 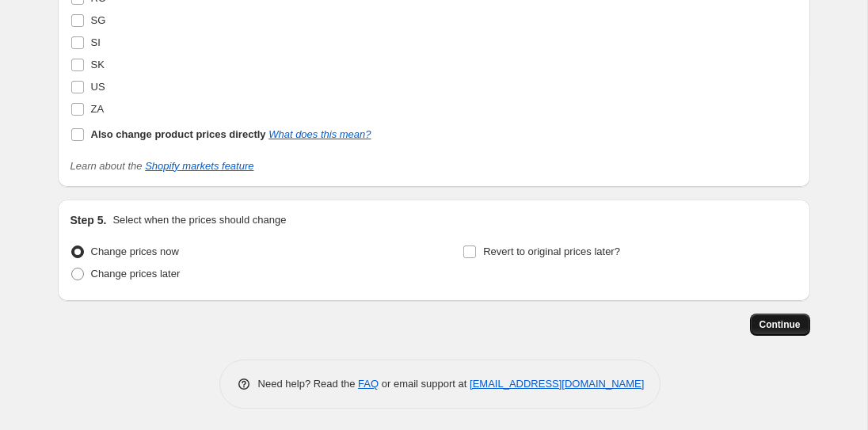 I want to click on button: Continue, so click(x=780, y=324).